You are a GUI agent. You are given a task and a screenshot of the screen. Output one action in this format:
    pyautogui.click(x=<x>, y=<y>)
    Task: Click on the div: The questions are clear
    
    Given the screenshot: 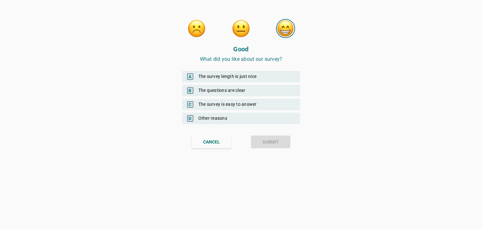 What is the action you would take?
    pyautogui.click(x=241, y=91)
    